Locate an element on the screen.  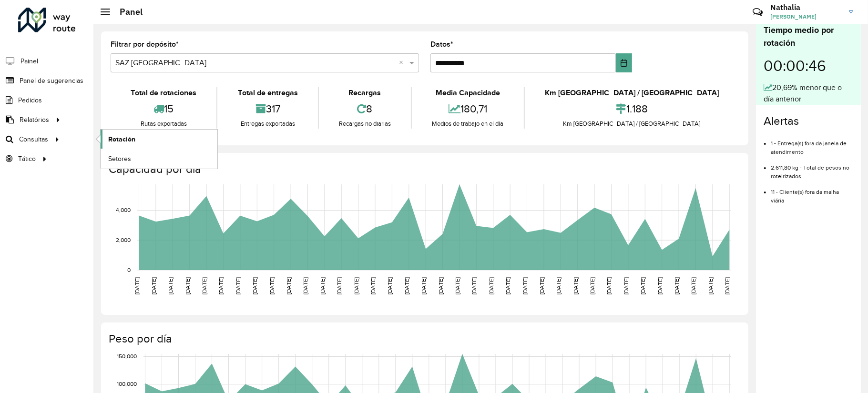
font: Setores is located at coordinates (119, 159).